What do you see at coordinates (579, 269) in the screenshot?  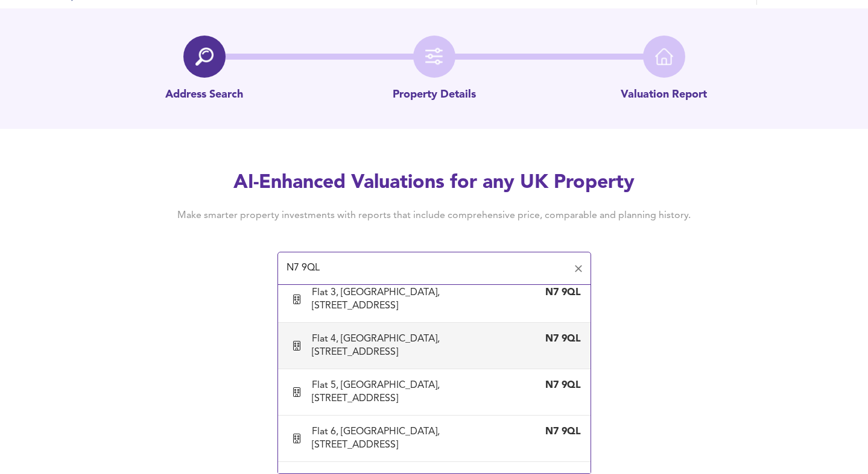 I see `button: Clear` at bounding box center [579, 269].